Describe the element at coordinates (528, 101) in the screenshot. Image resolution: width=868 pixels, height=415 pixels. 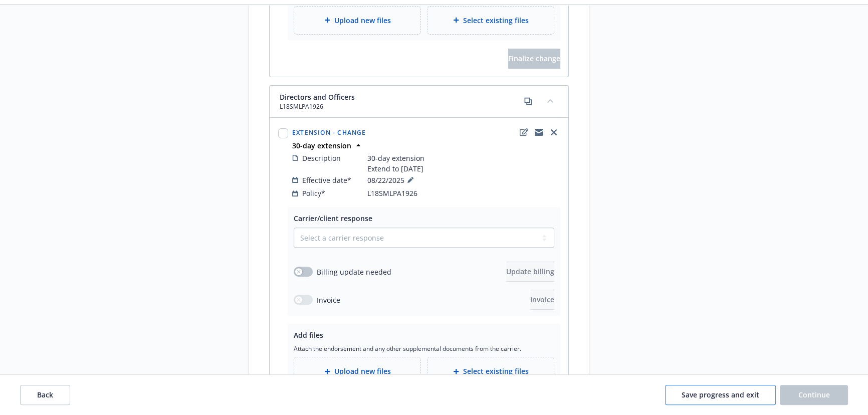
I see `a: copy` at that location.